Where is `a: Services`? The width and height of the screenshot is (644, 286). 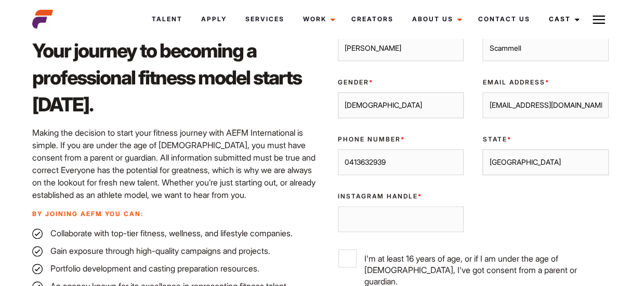 a: Services is located at coordinates (264, 19).